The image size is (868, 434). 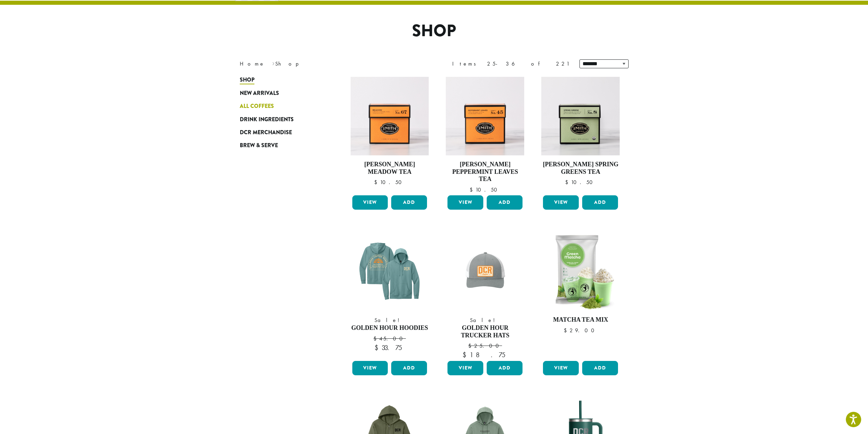 What do you see at coordinates (332, 64) in the screenshot?
I see `nav: Breadcrumb` at bounding box center [332, 64].